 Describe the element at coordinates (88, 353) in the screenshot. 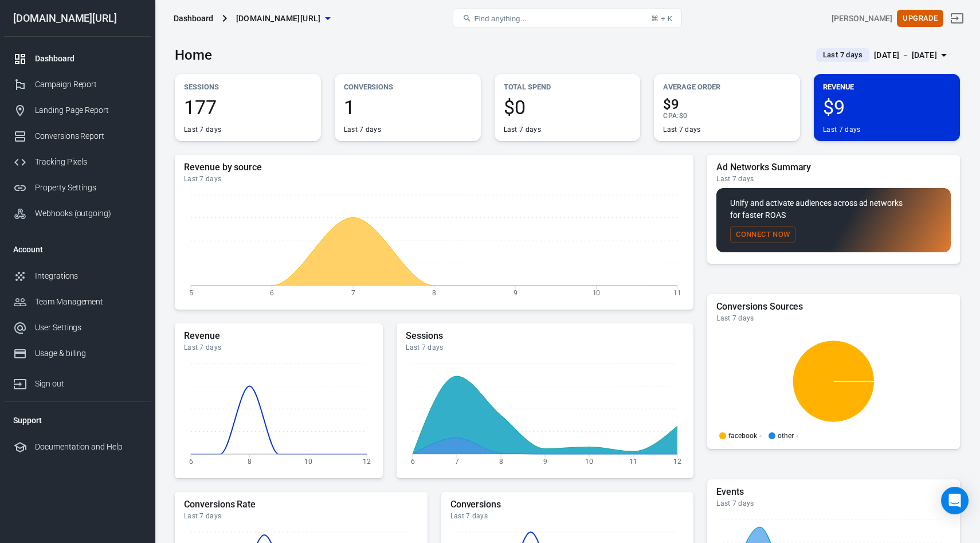

I see `div: Usage & billing` at that location.